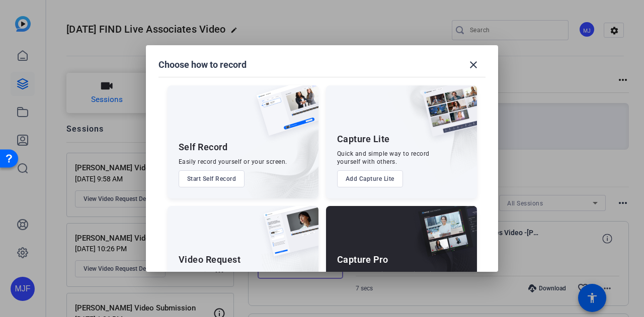 This screenshot has height=317, width=644. Describe the element at coordinates (203, 65) in the screenshot. I see `h1: Choose how to record` at that location.